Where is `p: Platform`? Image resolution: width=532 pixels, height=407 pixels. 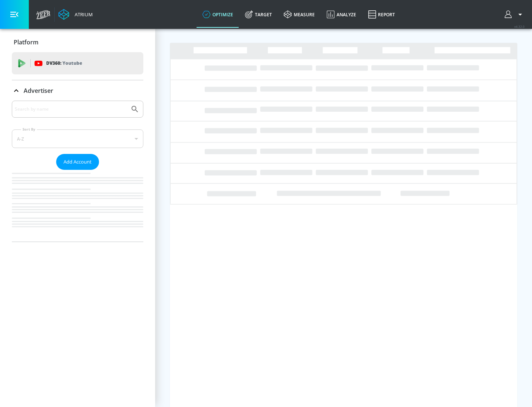 p: Platform is located at coordinates (26, 42).